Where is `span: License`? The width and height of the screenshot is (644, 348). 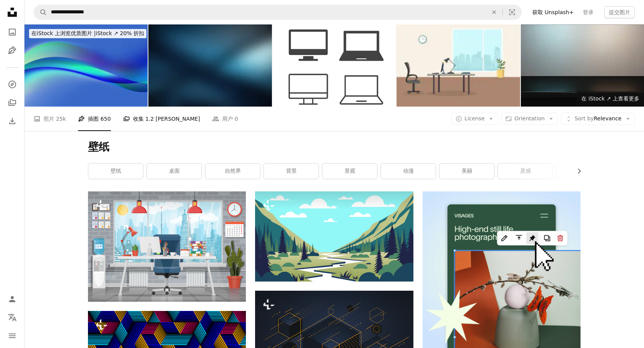 span: License is located at coordinates (474, 119).